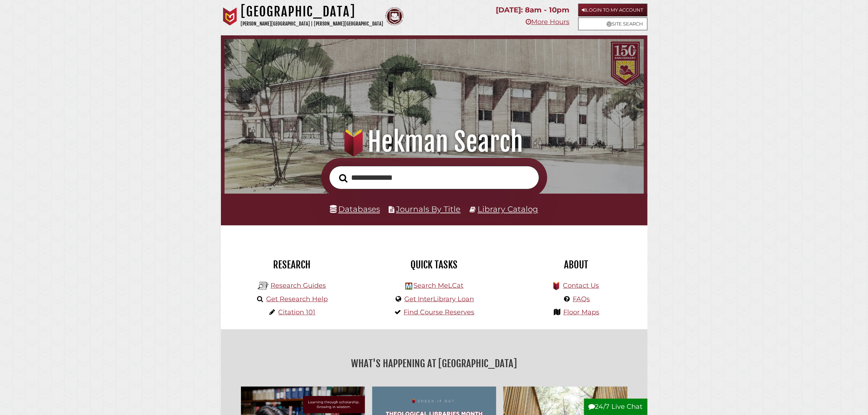  Describe the element at coordinates (613, 24) in the screenshot. I see `a: Site Search` at that location.